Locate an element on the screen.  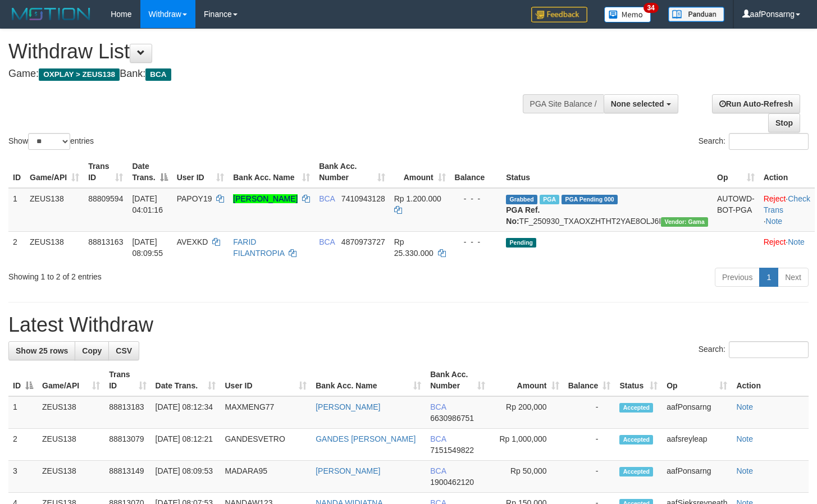
a: Copy is located at coordinates (91, 351).